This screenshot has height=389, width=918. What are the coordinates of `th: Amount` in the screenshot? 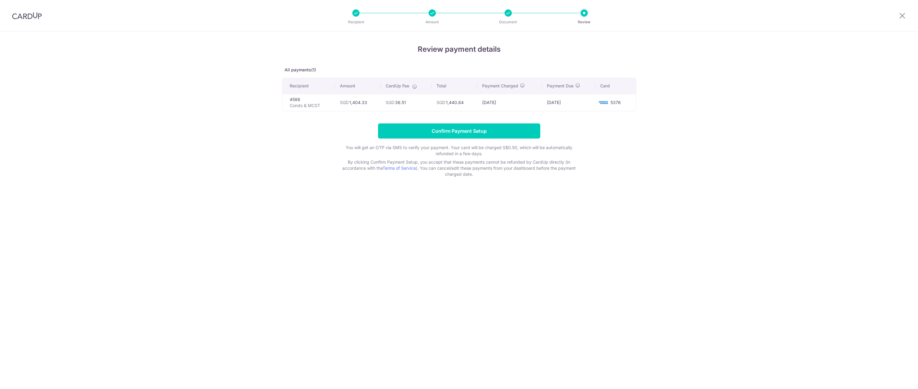 It's located at (358, 86).